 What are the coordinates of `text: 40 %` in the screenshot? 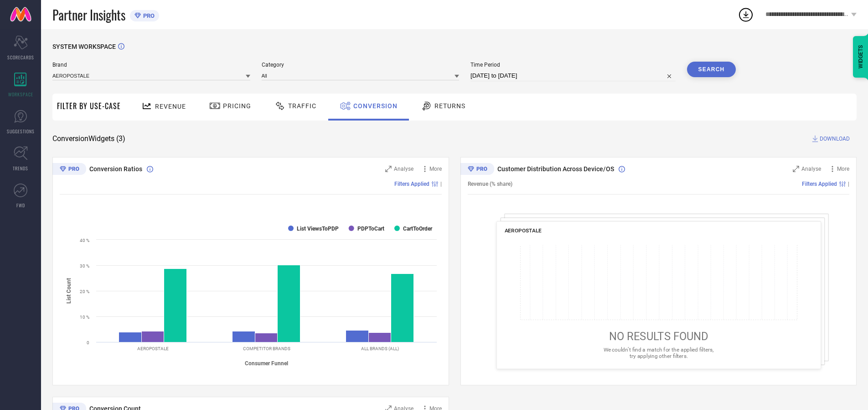 It's located at (85, 240).